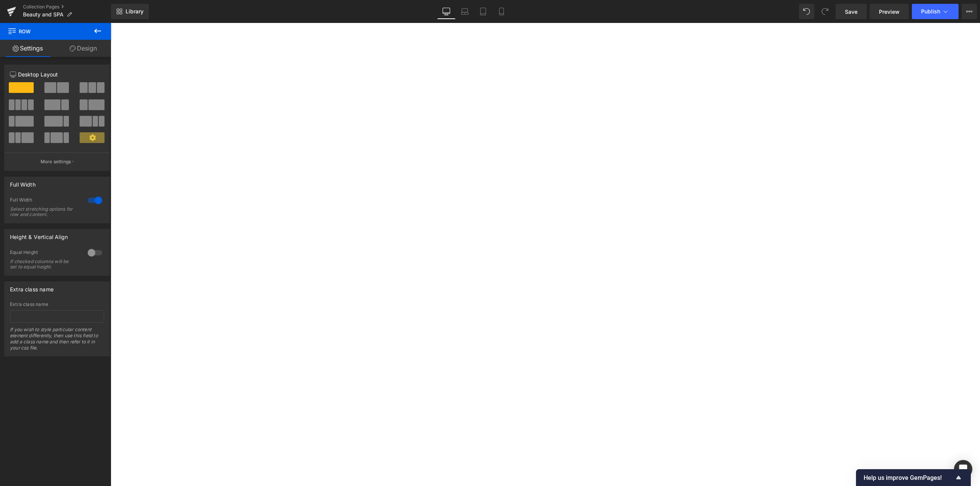 The height and width of the screenshot is (486, 980). I want to click on a: Collection Pages, so click(67, 7).